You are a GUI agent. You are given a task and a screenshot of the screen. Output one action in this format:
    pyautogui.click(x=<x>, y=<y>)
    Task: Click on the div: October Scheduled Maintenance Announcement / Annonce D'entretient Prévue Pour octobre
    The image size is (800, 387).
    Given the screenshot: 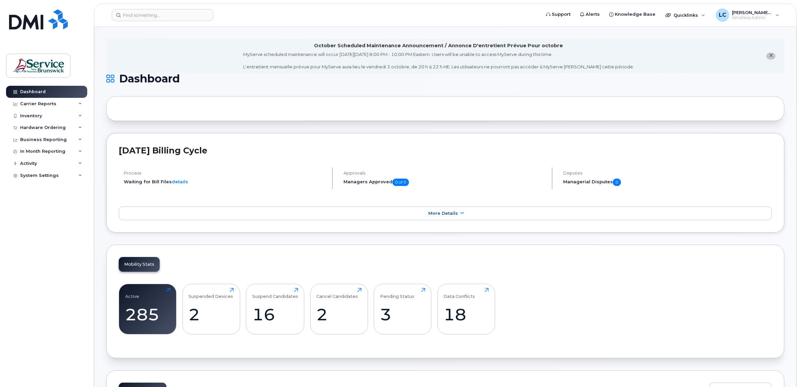 What is the action you would take?
    pyautogui.click(x=438, y=46)
    